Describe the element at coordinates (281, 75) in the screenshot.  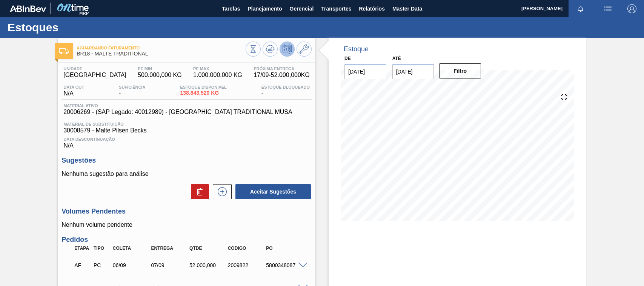
I see `span: 17/09 - 52.000,000 KG` at that location.